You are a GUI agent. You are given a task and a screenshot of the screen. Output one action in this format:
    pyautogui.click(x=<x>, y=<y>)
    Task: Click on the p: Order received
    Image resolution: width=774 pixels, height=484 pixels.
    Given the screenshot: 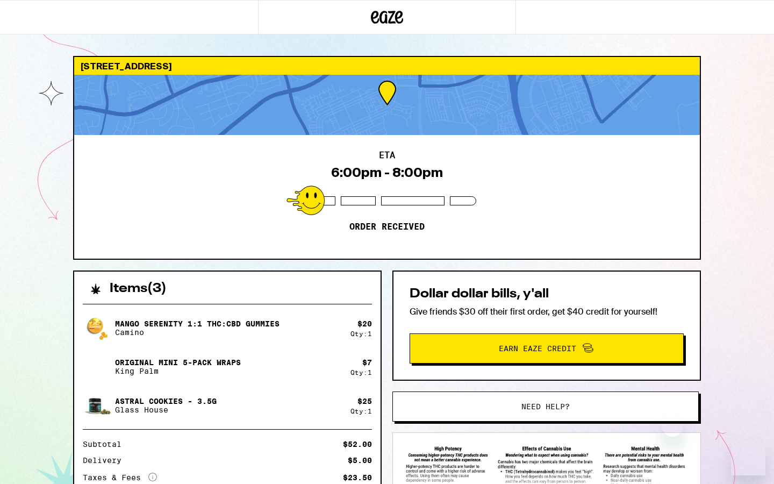 What is the action you would take?
    pyautogui.click(x=387, y=227)
    